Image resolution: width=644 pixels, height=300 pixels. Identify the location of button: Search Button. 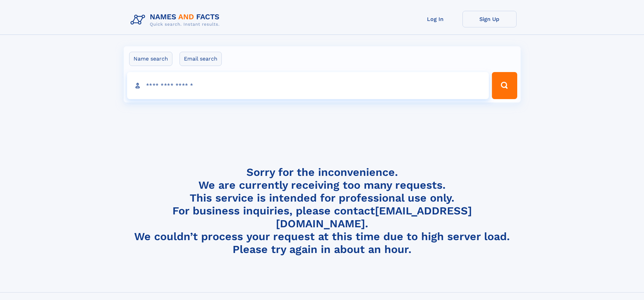
(504, 86).